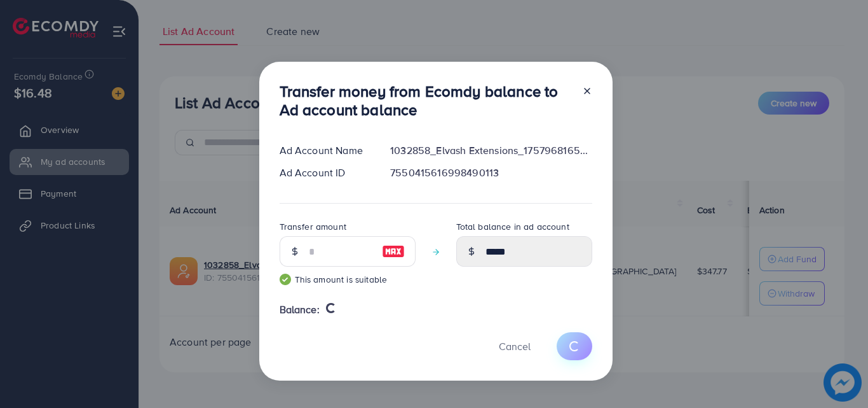 The height and width of the screenshot is (408, 868). I want to click on div: Ad Account Name, so click(325, 150).